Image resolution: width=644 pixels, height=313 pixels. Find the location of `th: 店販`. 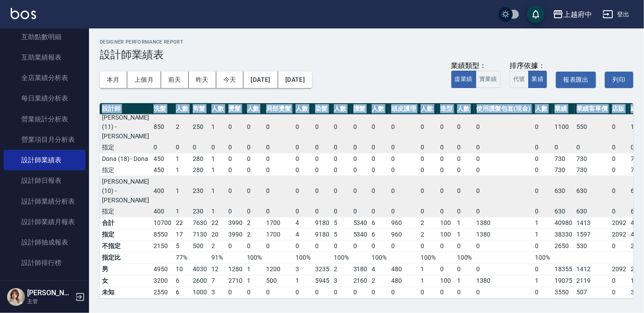

th: 店販 is located at coordinates (619, 109).